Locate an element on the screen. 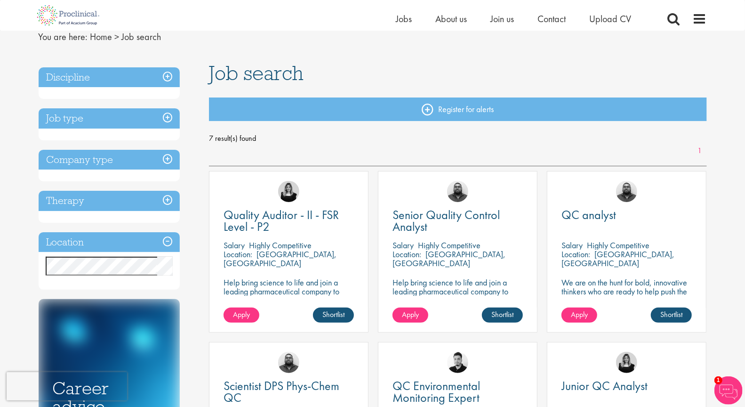  a: breadcrumb link is located at coordinates (101, 37).